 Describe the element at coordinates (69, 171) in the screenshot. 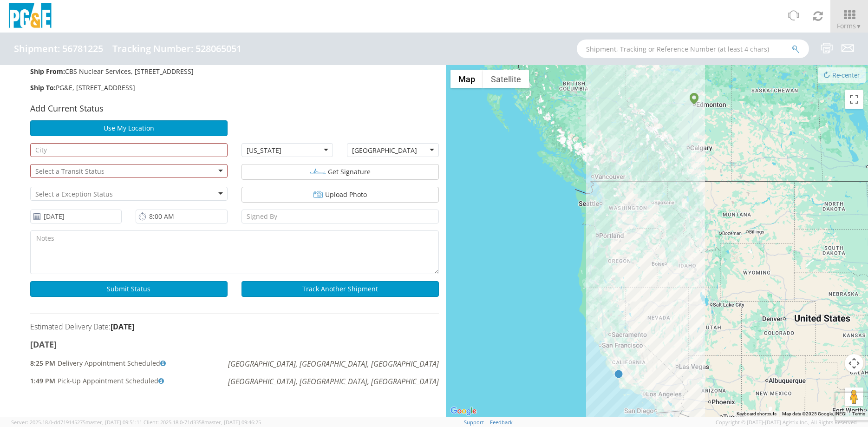

I see `input: Select a Transit Status` at that location.